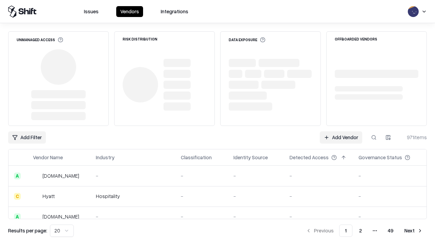 This screenshot has width=435, height=245. Describe the element at coordinates (36, 176) in the screenshot. I see `img: intrado.com` at that location.